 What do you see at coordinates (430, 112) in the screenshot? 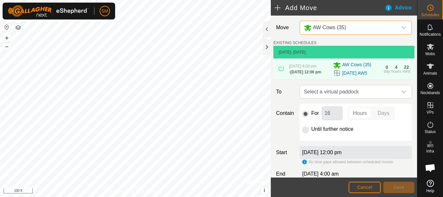
I see `span: VPs` at bounding box center [430, 112].